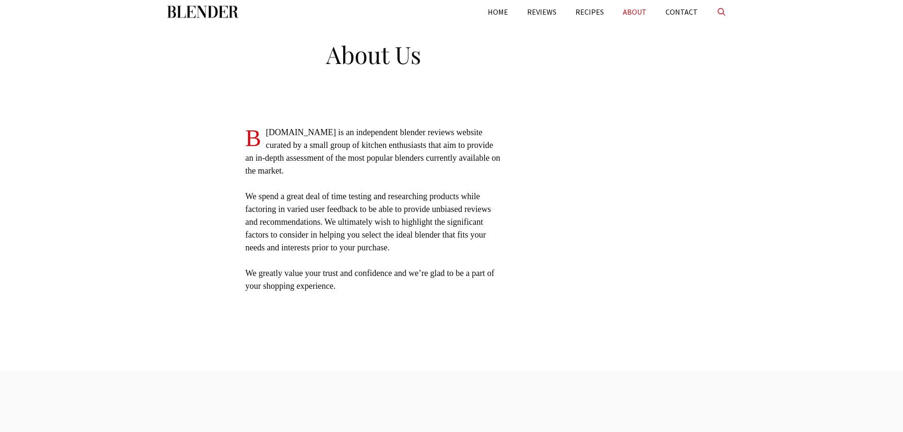  I want to click on p: We spend a great deal of time testing and researching products while factoring in varied user fee..., so click(373, 222).